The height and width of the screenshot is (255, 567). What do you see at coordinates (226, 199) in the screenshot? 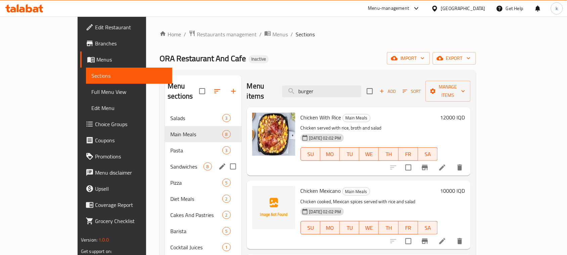
I see `span: 2` at bounding box center [226, 199].